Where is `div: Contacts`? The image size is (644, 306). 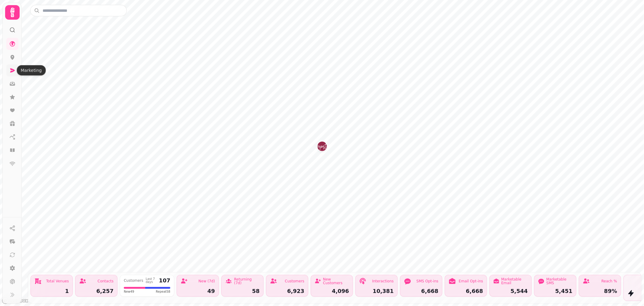
div: Contacts is located at coordinates (105, 281).